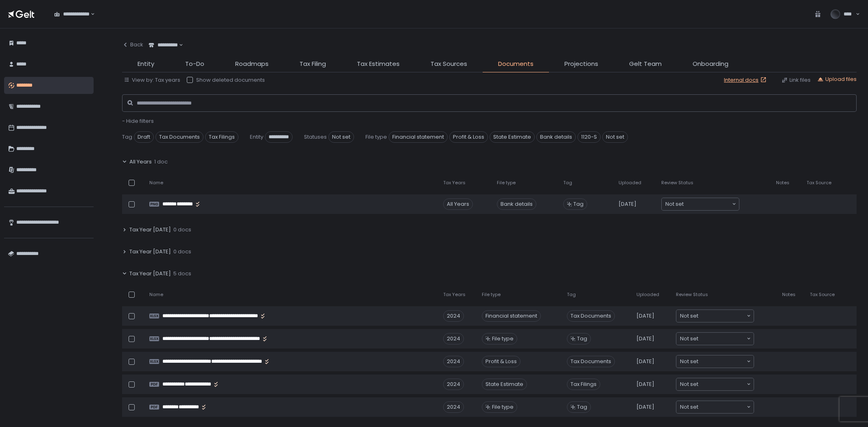  What do you see at coordinates (515, 64) in the screenshot?
I see `span: Documents` at bounding box center [515, 64].